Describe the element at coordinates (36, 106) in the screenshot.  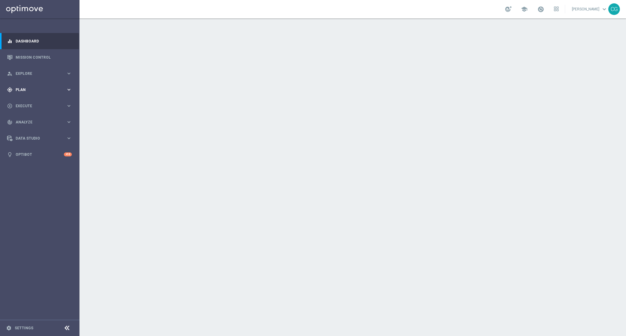
I see `div: Execute` at that location.